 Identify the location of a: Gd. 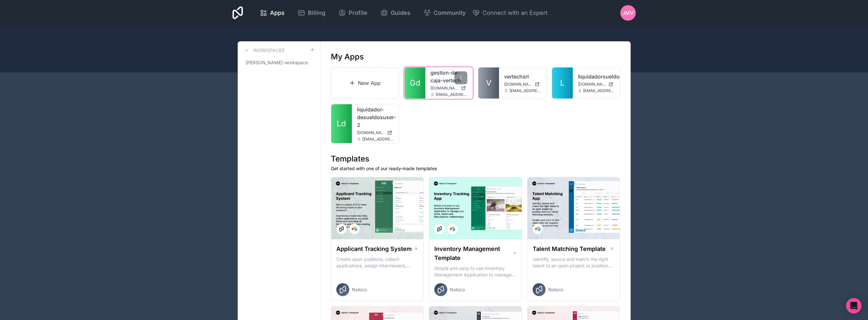
(415, 83).